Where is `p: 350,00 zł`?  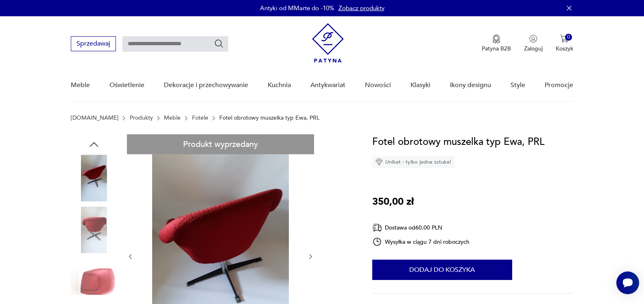
p: 350,00 zł is located at coordinates (393, 202).